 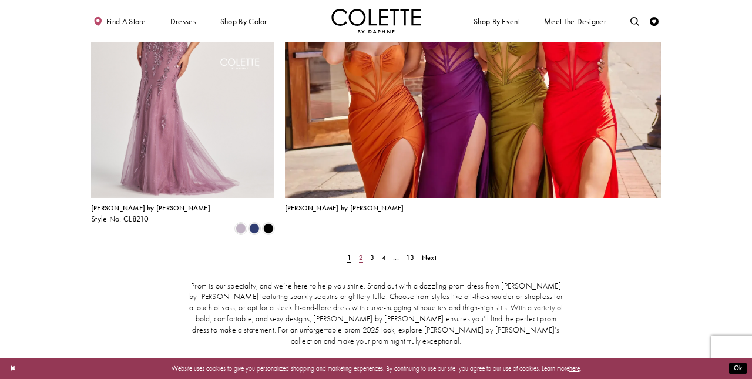 What do you see at coordinates (119, 21) in the screenshot?
I see `a: Find a store` at bounding box center [119, 21].